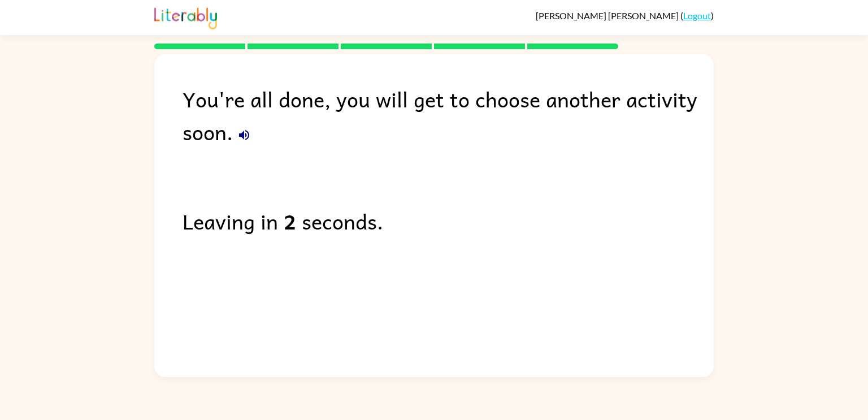 The height and width of the screenshot is (420, 868). What do you see at coordinates (290, 221) in the screenshot?
I see `b: 2` at bounding box center [290, 221].